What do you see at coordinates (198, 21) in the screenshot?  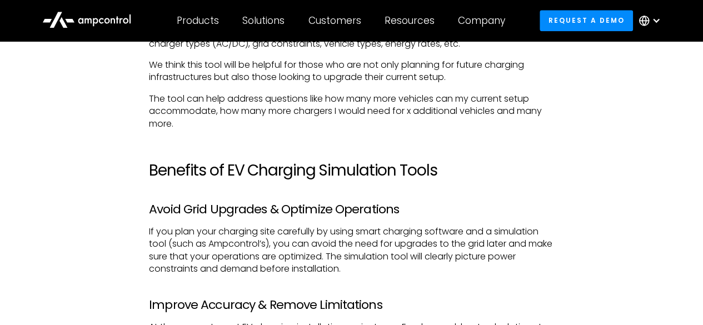 I see `div: Products` at bounding box center [198, 21].